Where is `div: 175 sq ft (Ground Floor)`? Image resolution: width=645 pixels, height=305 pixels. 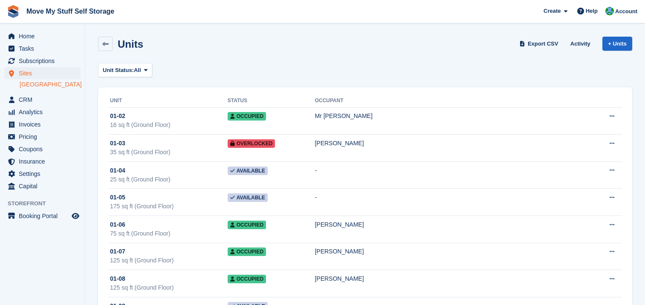 div: 175 sq ft (Ground Floor) is located at coordinates (169, 206).